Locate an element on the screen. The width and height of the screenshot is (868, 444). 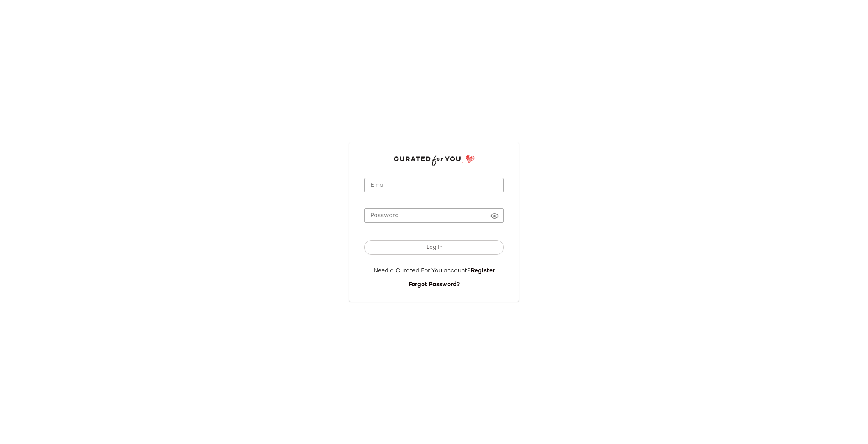
a: Forgot Password? is located at coordinates (434, 285).